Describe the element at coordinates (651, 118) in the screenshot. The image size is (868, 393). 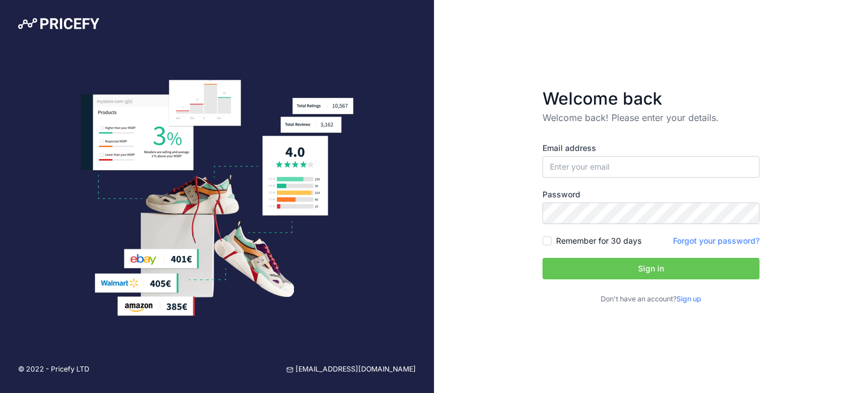
I see `p: Welcome back! Please enter your details.` at that location.